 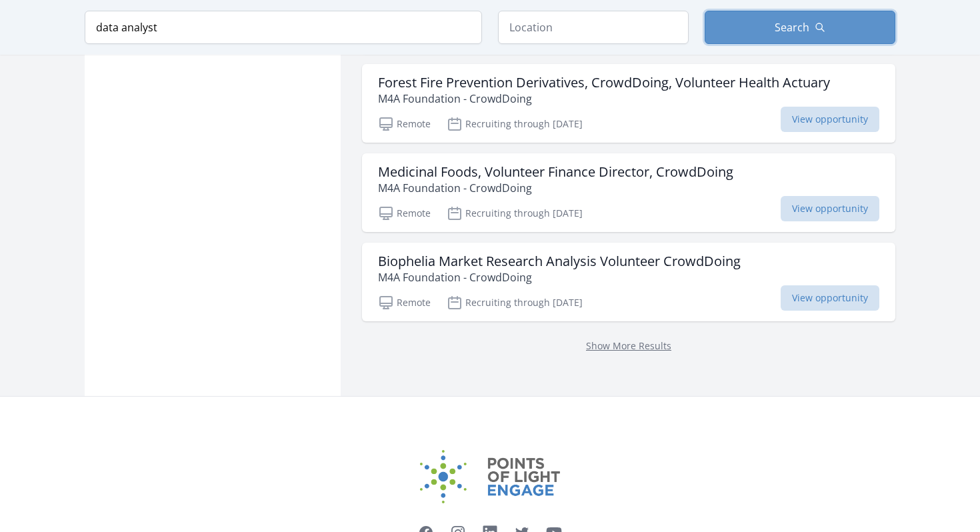 I want to click on h3: Medicinal Foods, Volunteer Finance Director, CrowdDoing, so click(x=556, y=172).